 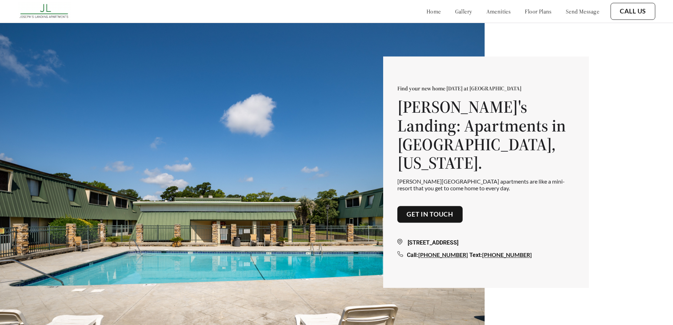 What do you see at coordinates (413, 255) in the screenshot?
I see `span: Call:` at bounding box center [413, 255].